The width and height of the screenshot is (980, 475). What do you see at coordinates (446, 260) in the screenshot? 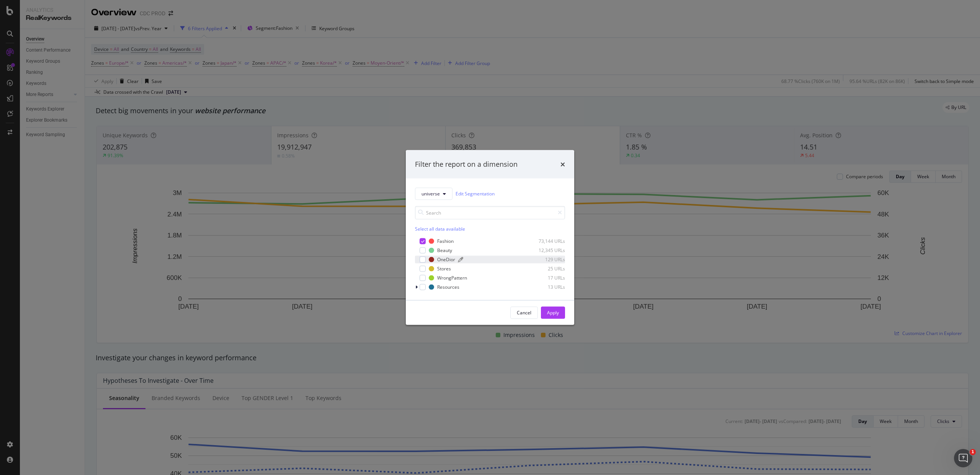
I see `div: OneDior` at bounding box center [446, 260].